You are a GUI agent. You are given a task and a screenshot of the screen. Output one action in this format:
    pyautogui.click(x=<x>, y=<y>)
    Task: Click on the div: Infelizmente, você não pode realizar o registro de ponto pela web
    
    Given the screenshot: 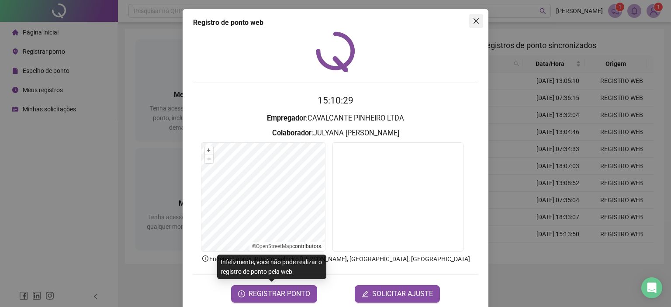 What is the action you would take?
    pyautogui.click(x=272, y=267)
    